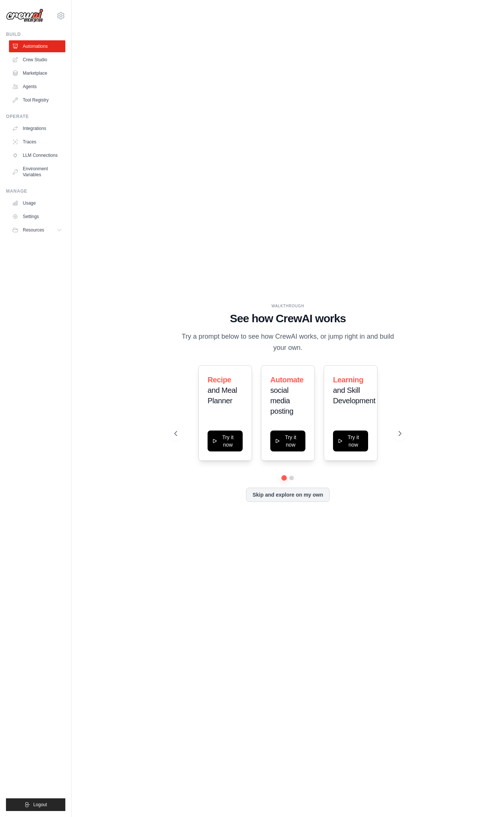  What do you see at coordinates (35, 805) in the screenshot?
I see `button: Logout` at bounding box center [35, 805].